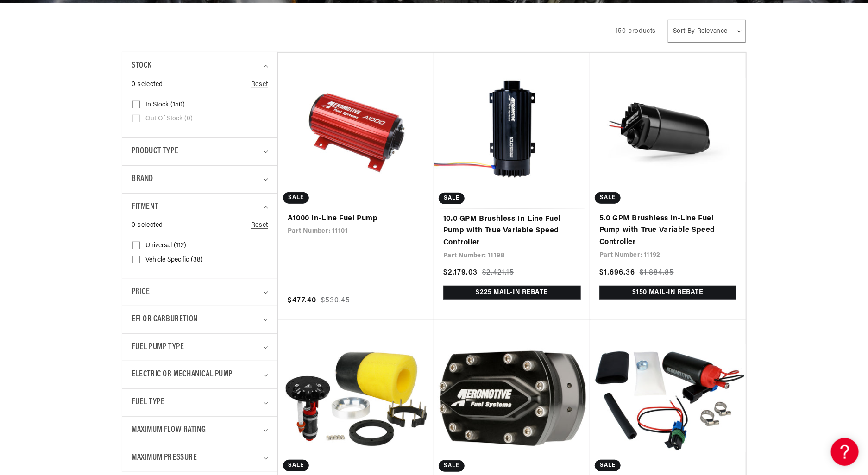 This screenshot has height=475, width=868. I want to click on span: EFI or Carburetion, so click(165, 319).